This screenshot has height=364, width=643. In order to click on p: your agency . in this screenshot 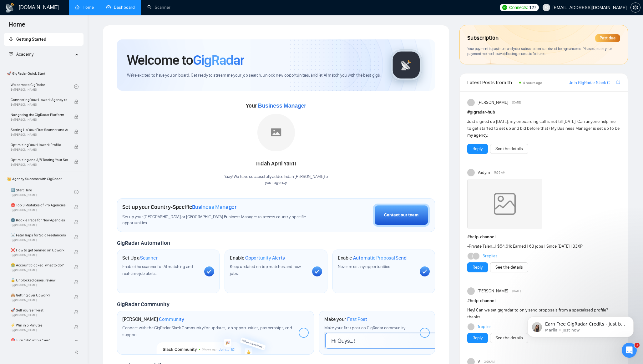, I will do `click(276, 182)`.